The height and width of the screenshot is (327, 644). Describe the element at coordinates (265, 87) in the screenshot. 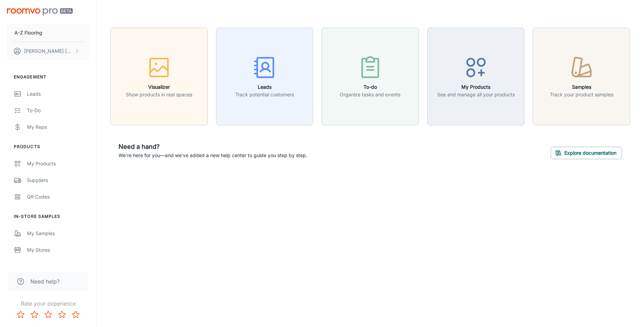

I see `h6: Leads` at that location.